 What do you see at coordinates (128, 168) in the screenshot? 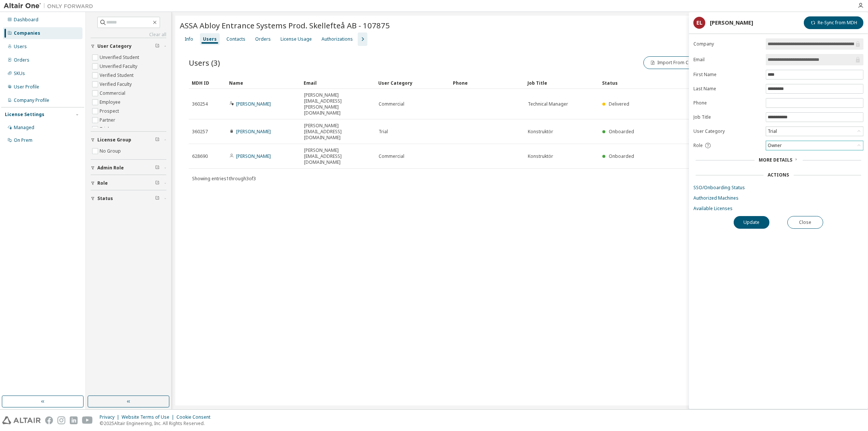
I see `button: Admin Role` at bounding box center [128, 168].